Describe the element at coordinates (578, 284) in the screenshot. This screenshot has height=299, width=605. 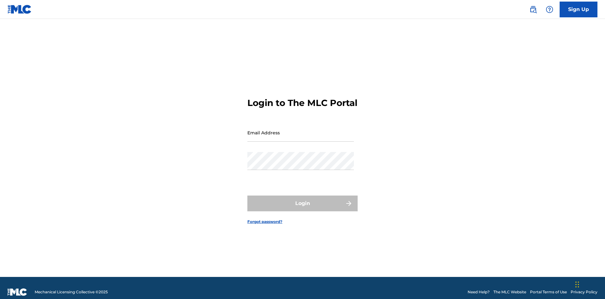
I see `div: Drag` at that location.